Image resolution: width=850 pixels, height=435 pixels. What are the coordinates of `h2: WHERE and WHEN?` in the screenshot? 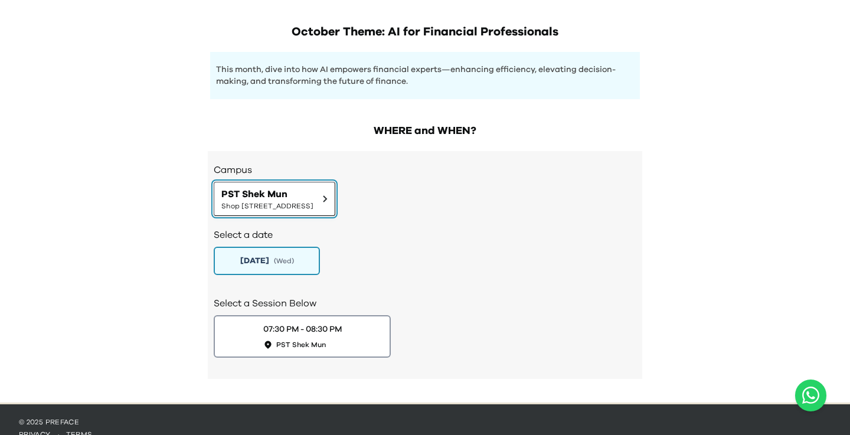 It's located at (425, 131).